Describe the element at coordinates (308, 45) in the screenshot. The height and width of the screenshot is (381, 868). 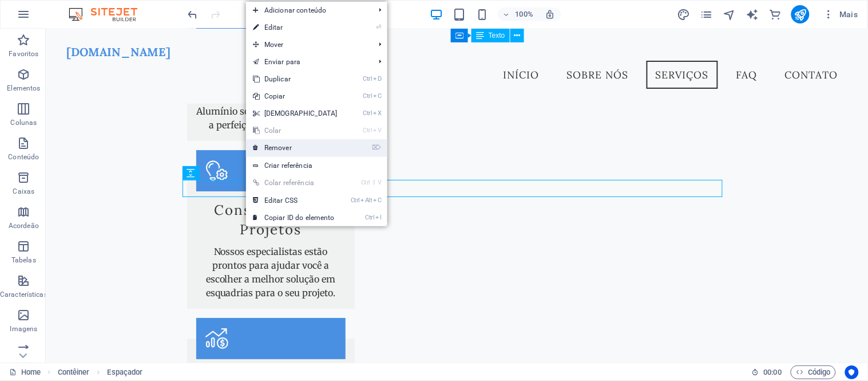
I see `span: Mover` at that location.